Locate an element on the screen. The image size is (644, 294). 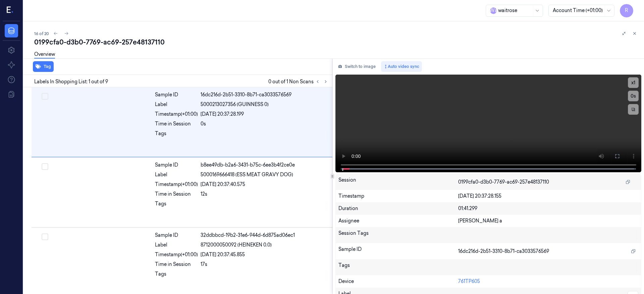
div: 0s is located at coordinates (264, 124).